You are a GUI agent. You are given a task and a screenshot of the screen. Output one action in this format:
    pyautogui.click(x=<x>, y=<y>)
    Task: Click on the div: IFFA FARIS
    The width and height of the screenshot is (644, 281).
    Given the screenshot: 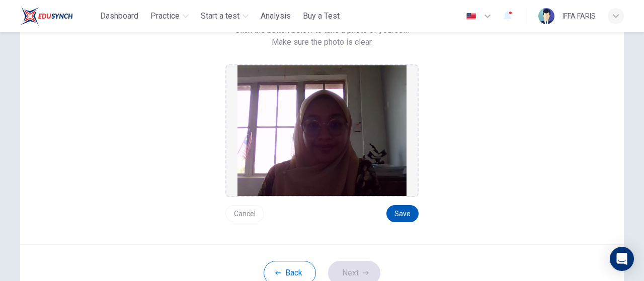 What is the action you would take?
    pyautogui.click(x=579, y=16)
    